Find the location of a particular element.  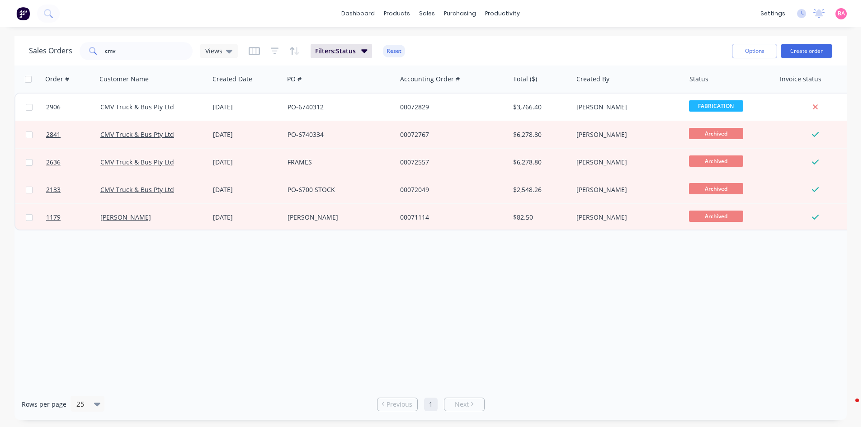

div: purchasing is located at coordinates (459, 13).